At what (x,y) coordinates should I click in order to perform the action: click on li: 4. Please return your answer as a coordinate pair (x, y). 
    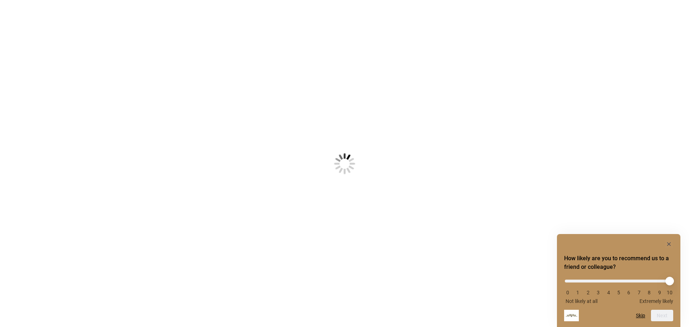
    Looking at the image, I should click on (609, 293).